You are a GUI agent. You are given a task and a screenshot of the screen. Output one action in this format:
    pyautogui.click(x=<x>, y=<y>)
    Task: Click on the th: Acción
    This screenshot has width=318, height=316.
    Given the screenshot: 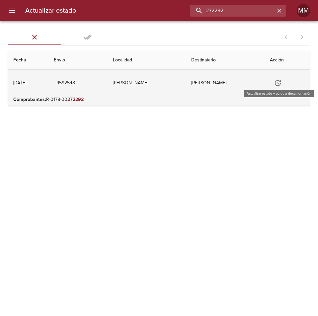 What is the action you would take?
    pyautogui.click(x=287, y=60)
    